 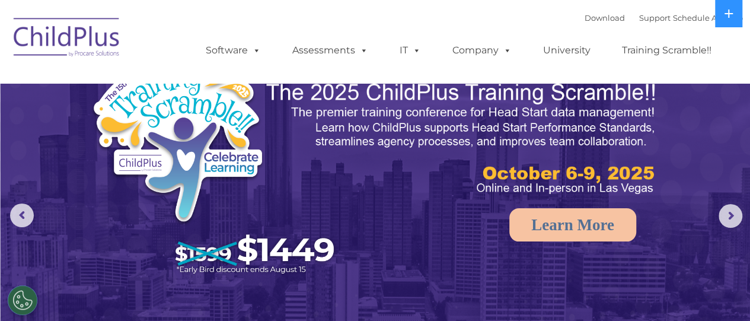 I want to click on div: Chat Widget, so click(x=653, y=257).